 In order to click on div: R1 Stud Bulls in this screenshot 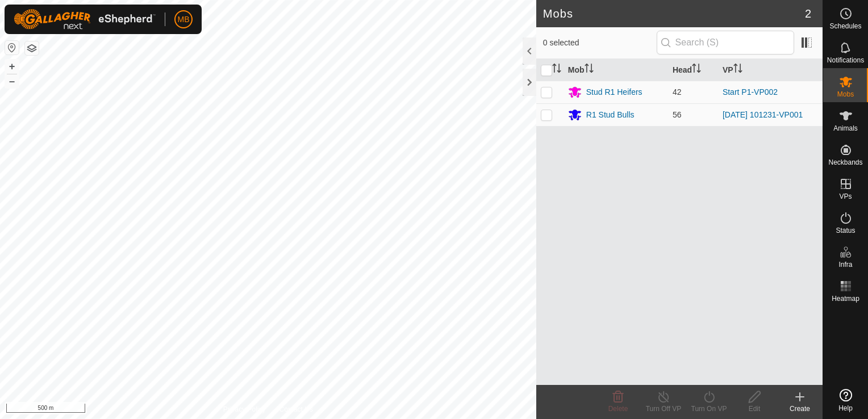, I will do `click(610, 115)`.